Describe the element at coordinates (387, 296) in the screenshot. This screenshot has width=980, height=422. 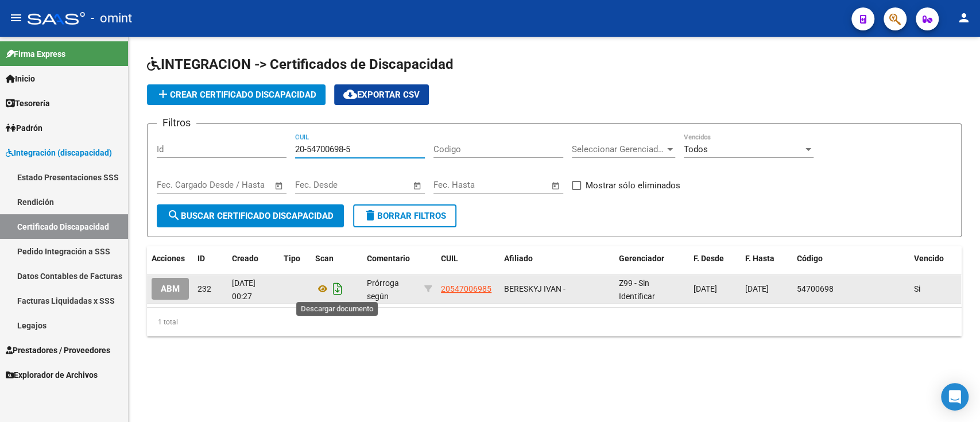
I see `span: Prórroga según resolución.` at that location.